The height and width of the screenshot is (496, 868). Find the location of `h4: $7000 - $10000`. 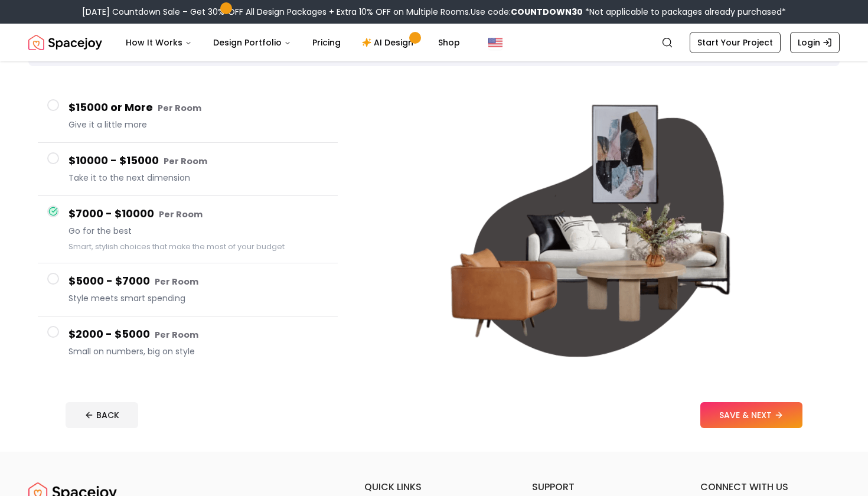

h4: $7000 - $10000 is located at coordinates (199, 214).